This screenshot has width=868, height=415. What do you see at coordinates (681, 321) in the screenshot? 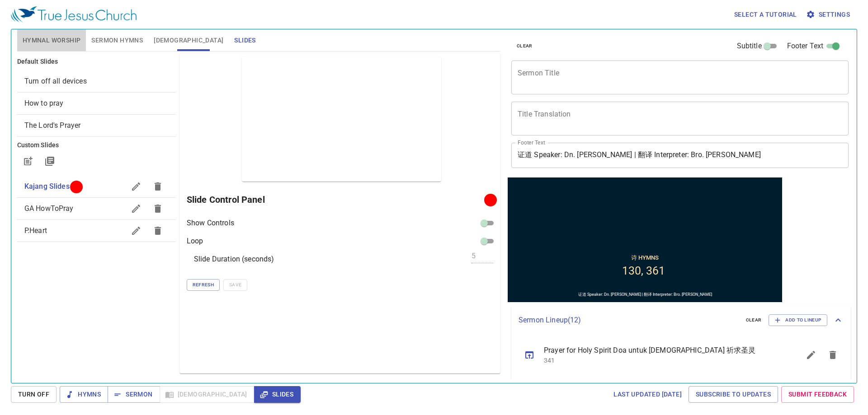
I see `div: Sermon Lineup(12)clearAdd to Lineup` at bounding box center [681, 321].